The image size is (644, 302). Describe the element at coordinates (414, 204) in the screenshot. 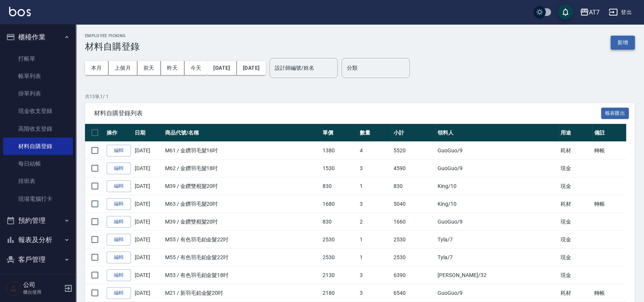

I see `td: 5040` at that location.